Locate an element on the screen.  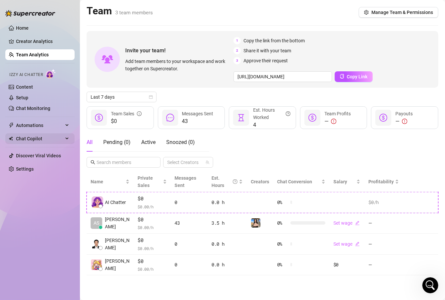
div: 3.5 h is located at coordinates (227, 223).